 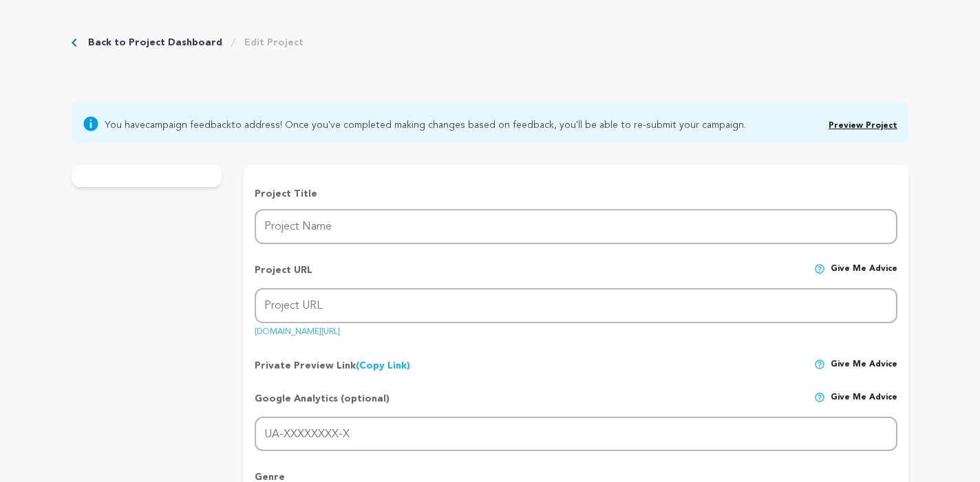 I want to click on input: Project URL, so click(x=576, y=305).